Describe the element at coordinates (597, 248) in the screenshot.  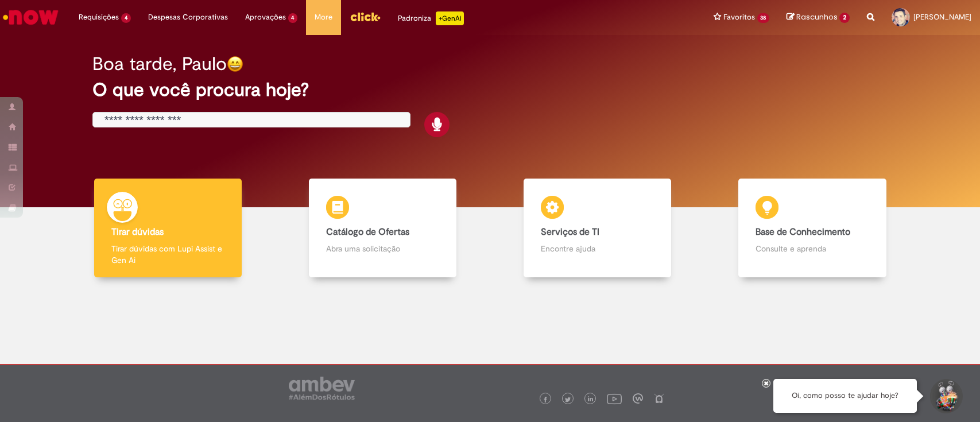
I see `p: Encontre ajuda` at that location.